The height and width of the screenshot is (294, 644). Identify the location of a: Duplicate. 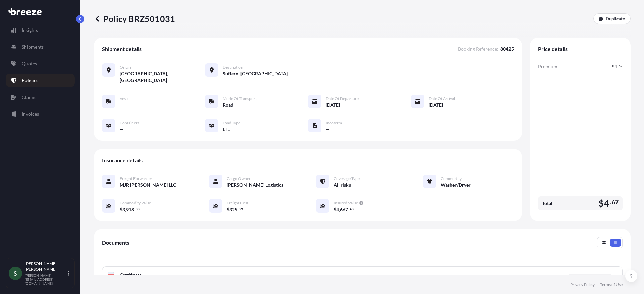
(612, 19).